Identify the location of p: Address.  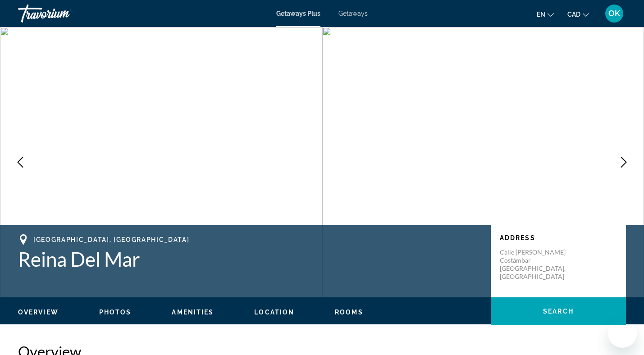
(558, 238).